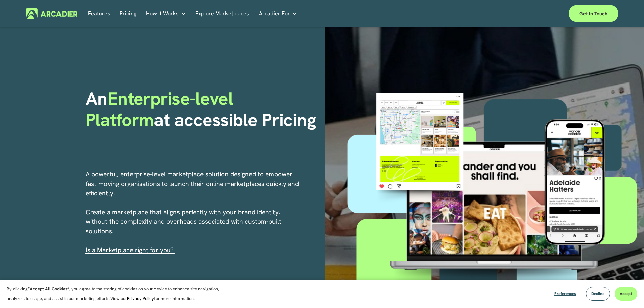  I want to click on span: Preferences, so click(566, 293).